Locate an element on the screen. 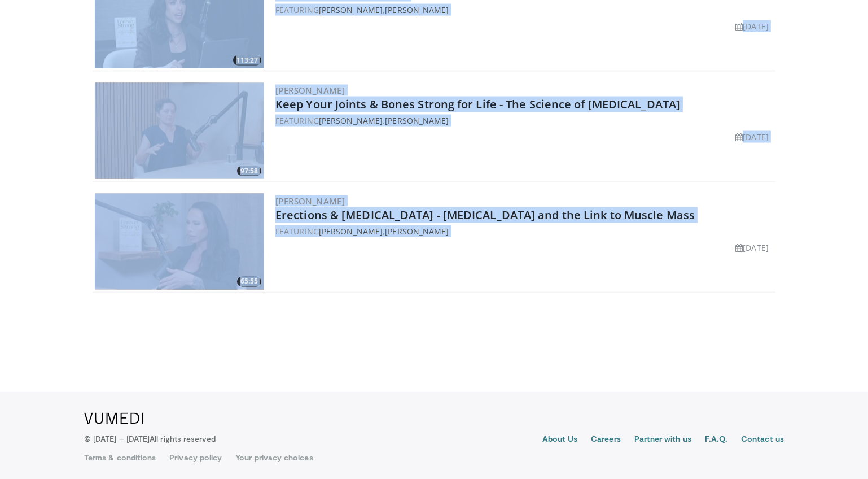 This screenshot has width=868, height=479. a: Your privacy choices is located at coordinates (274, 458).